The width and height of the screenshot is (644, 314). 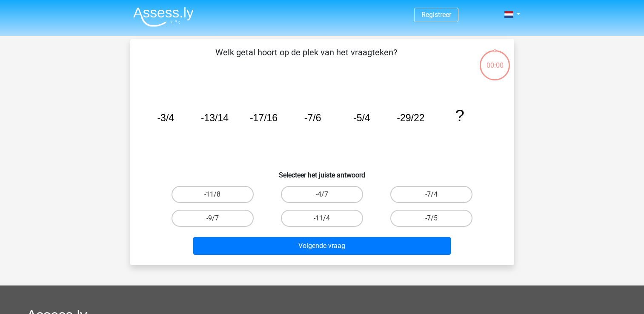 What do you see at coordinates (306, 59) in the screenshot?
I see `p: Welk getal hoort op de plek van het vraagteken?` at bounding box center [306, 59].